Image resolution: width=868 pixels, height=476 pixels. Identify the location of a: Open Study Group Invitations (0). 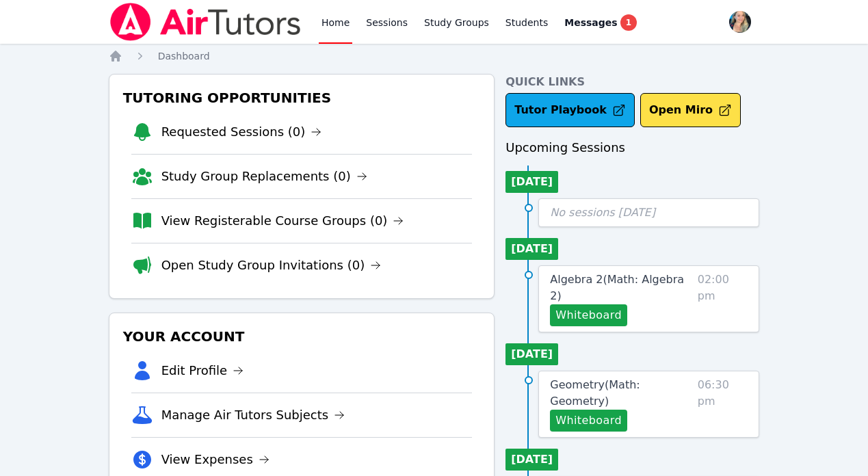
(271, 266).